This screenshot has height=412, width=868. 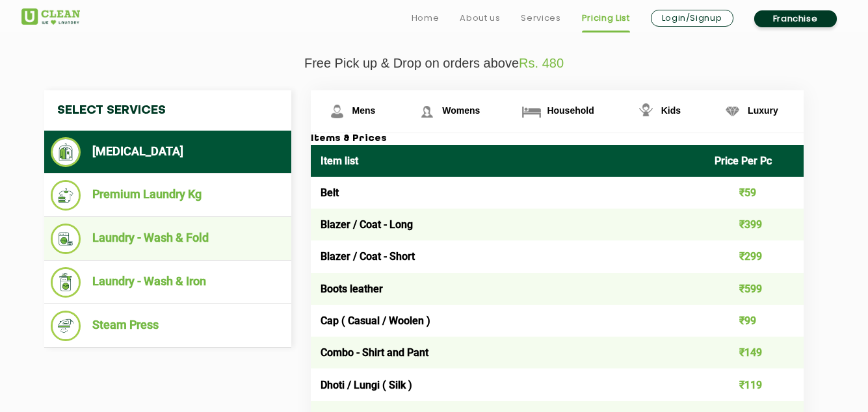 What do you see at coordinates (755, 256) in the screenshot?
I see `td: ₹299` at bounding box center [755, 256].